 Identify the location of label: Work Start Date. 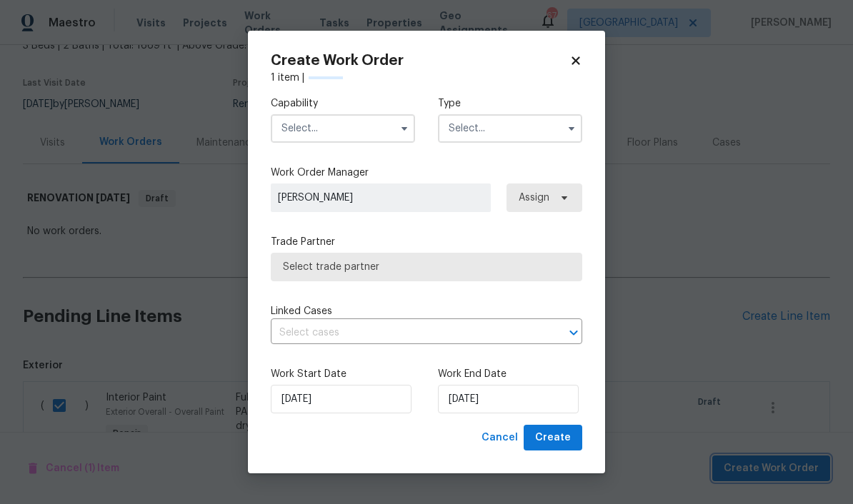
(343, 374).